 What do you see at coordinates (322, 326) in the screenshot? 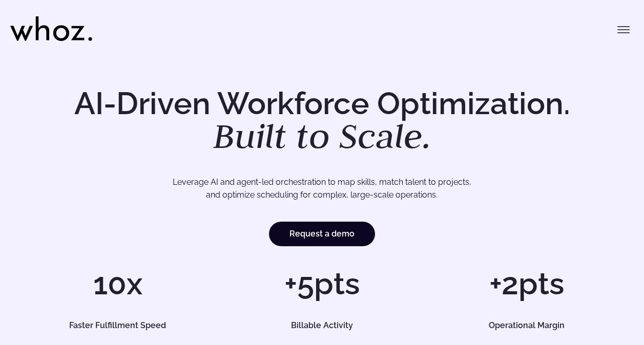
I see `h5: Billable Activity` at bounding box center [322, 326].